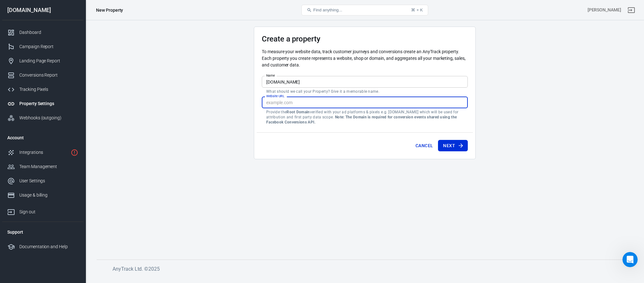  I want to click on div: The integration will show as verified once it successfully receives conversion data. If you're st..., so click(63, 153).